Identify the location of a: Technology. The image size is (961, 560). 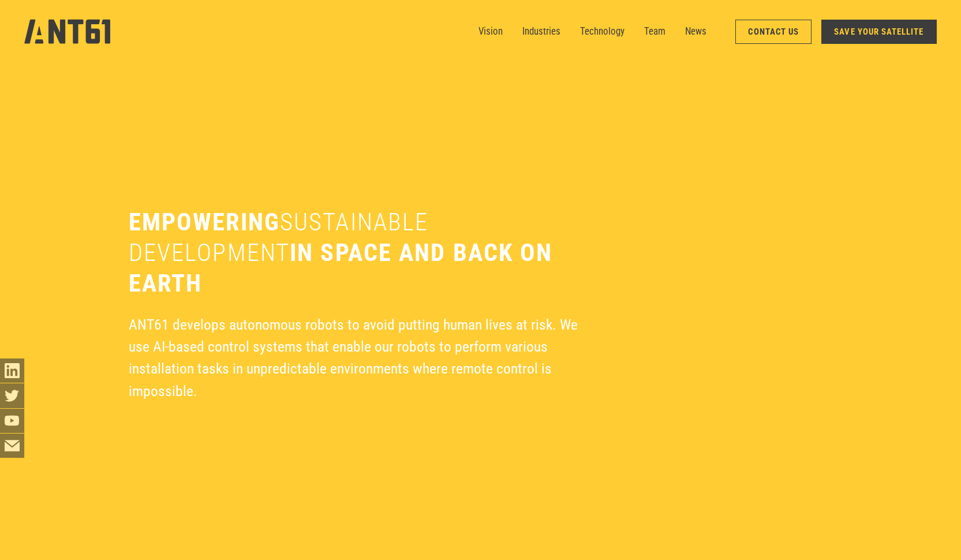
(602, 32).